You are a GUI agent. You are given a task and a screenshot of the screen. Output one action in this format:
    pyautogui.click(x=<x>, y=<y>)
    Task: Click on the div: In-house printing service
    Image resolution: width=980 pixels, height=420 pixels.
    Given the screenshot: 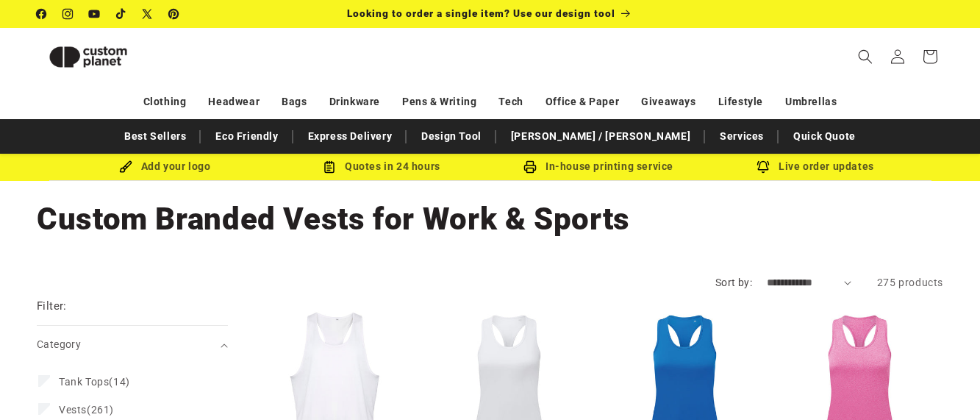 What is the action you would take?
    pyautogui.click(x=598, y=167)
    